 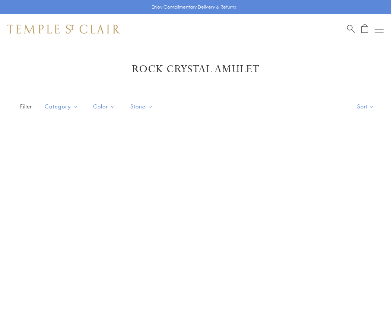 I want to click on img: Temple St. Clair, so click(x=64, y=29).